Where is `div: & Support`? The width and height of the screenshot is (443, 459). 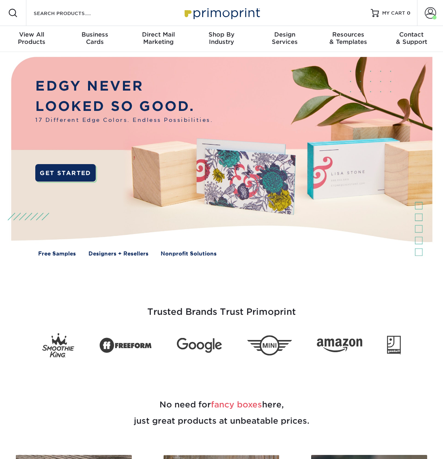
div: & Support is located at coordinates (412, 38).